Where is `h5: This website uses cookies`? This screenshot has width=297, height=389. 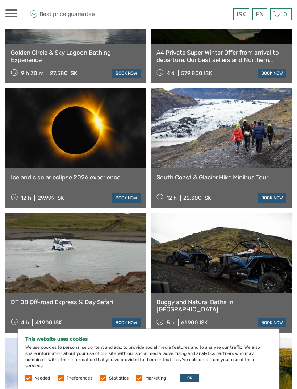 h5: This website uses cookies is located at coordinates (149, 339).